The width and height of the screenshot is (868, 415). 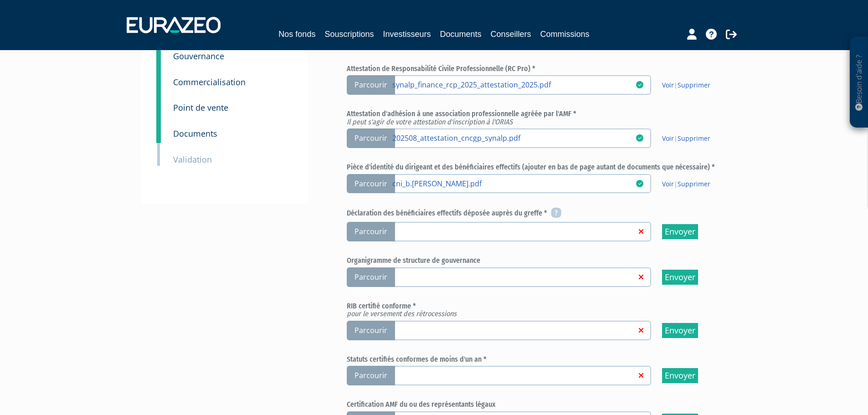 What do you see at coordinates (158, 78) in the screenshot?
I see `a: 7` at bounding box center [158, 78].